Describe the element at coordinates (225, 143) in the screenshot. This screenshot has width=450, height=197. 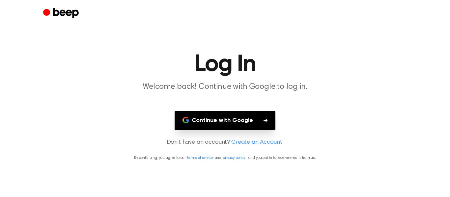
I see `p: Don’t have an account?` at that location.